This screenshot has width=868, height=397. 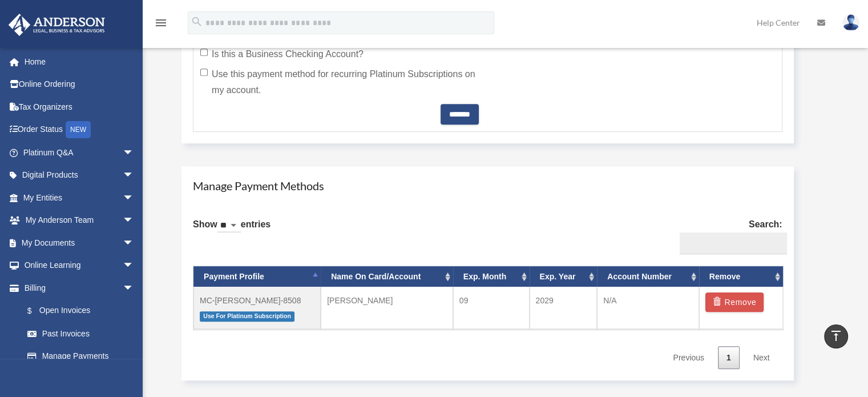 What do you see at coordinates (79, 107) in the screenshot?
I see `a: Tax Organizers` at bounding box center [79, 107].